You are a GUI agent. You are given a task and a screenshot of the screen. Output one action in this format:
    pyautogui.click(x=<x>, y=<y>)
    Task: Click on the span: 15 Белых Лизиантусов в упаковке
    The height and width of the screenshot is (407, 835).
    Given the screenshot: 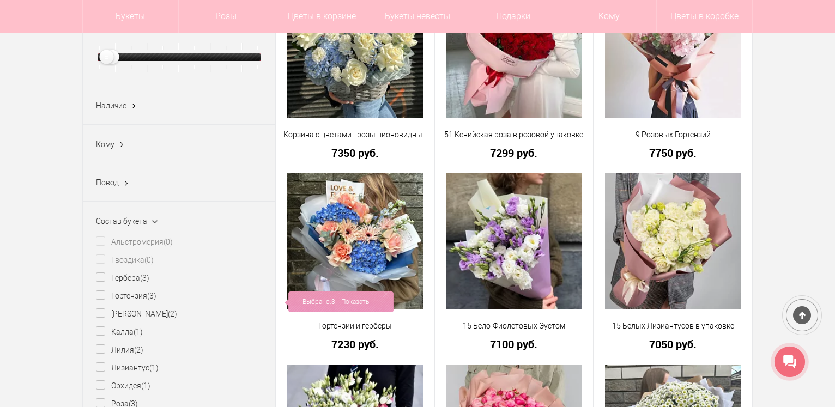 What is the action you would take?
    pyautogui.click(x=673, y=326)
    